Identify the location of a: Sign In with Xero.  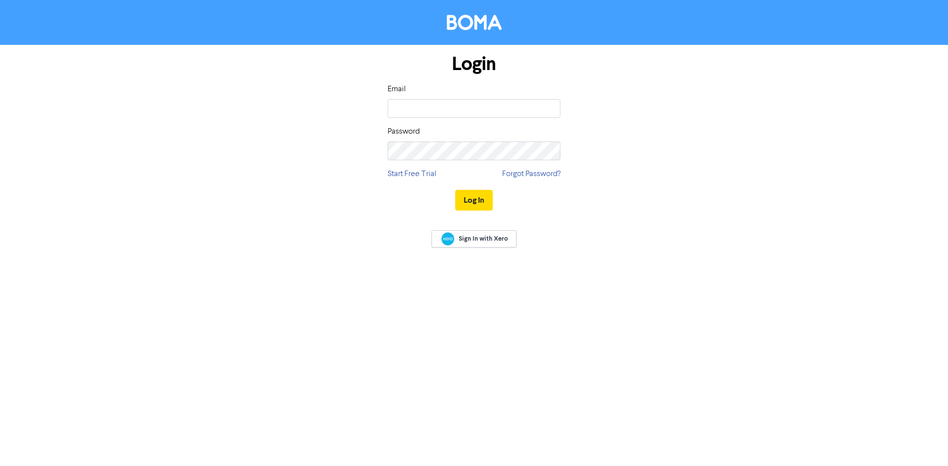
(474, 239).